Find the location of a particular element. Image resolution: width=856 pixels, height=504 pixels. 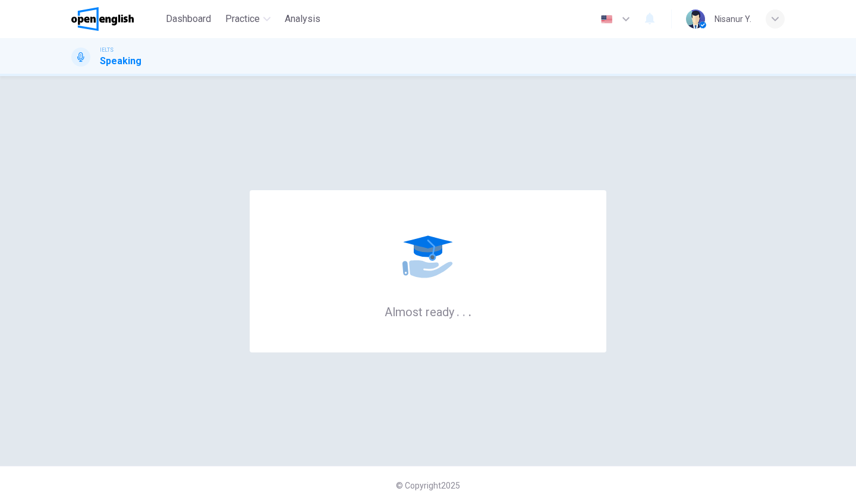

h1: Speaking is located at coordinates (121, 62).